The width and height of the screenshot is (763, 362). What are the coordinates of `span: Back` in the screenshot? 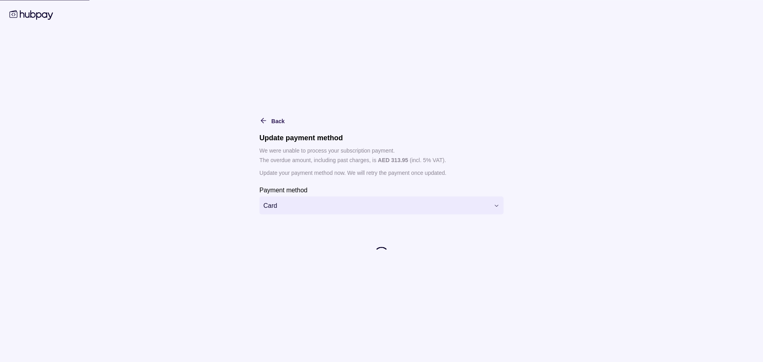 It's located at (278, 121).